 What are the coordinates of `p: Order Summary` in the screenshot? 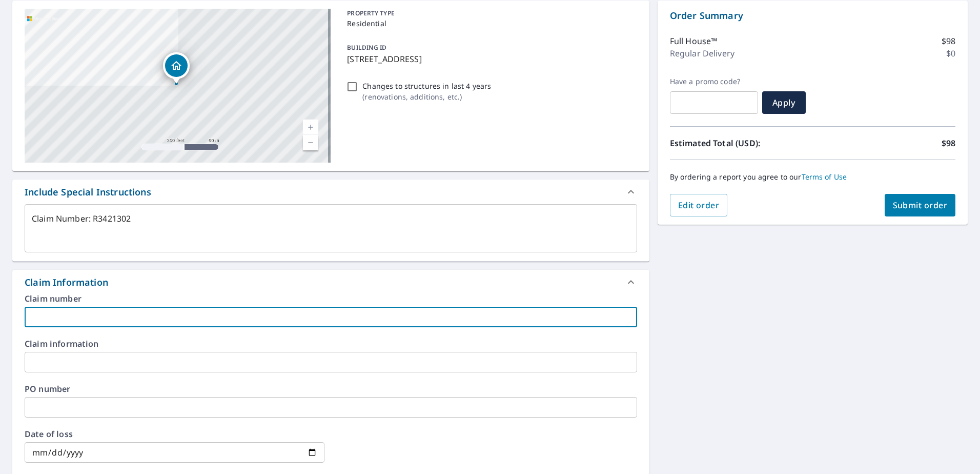 It's located at (813, 15).